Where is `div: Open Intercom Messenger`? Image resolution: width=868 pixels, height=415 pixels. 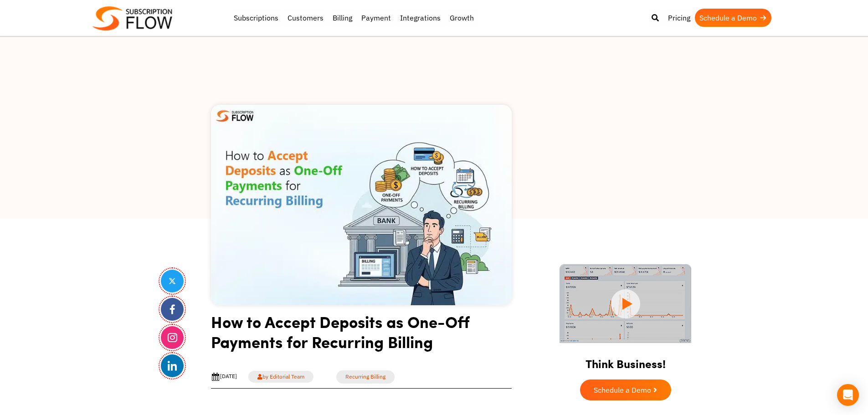 div: Open Intercom Messenger is located at coordinates (848, 395).